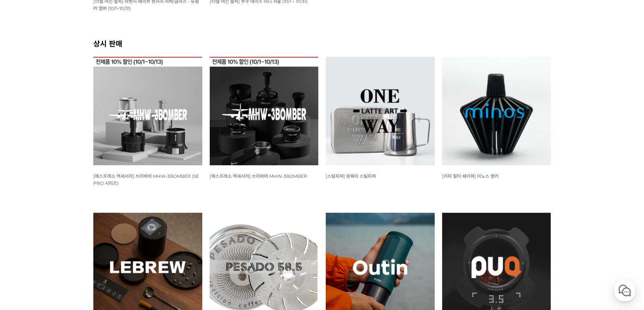  Describe the element at coordinates (147, 111) in the screenshot. I see `img: 쓰리바머 MHW-3BOMBER SE PRO 시리즈` at that location.